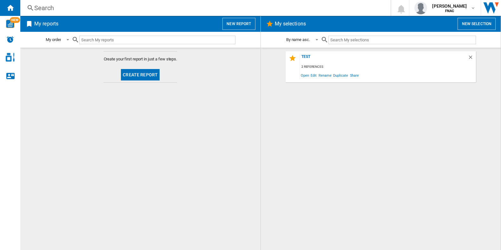 The image size is (501, 250). I want to click on img: wise-card.svg, so click(10, 24).